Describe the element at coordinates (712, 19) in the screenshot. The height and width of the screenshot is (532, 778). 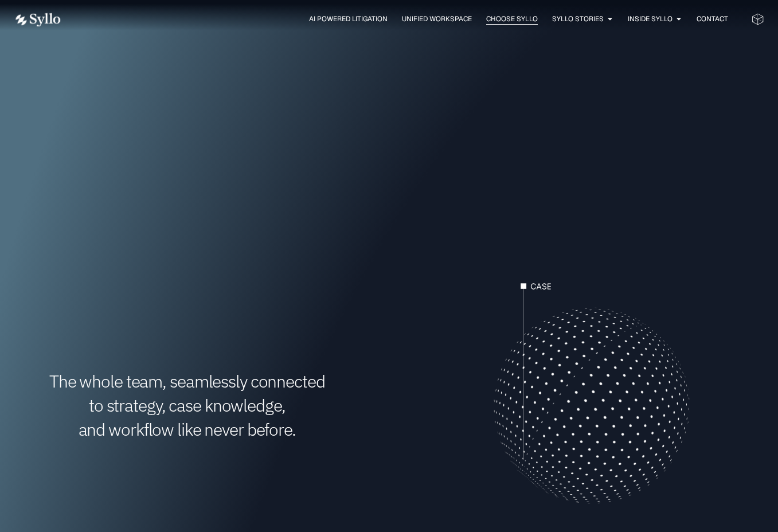
I see `a: Contact` at that location.